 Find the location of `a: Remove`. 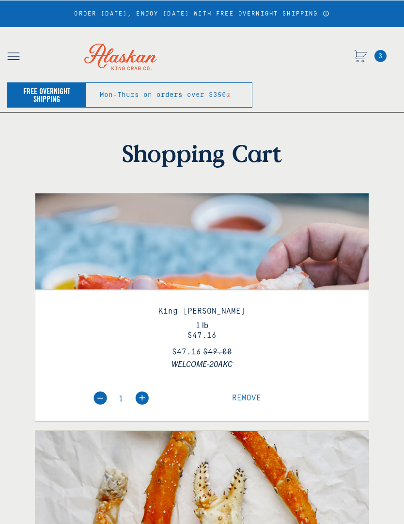

a: Remove is located at coordinates (247, 398).